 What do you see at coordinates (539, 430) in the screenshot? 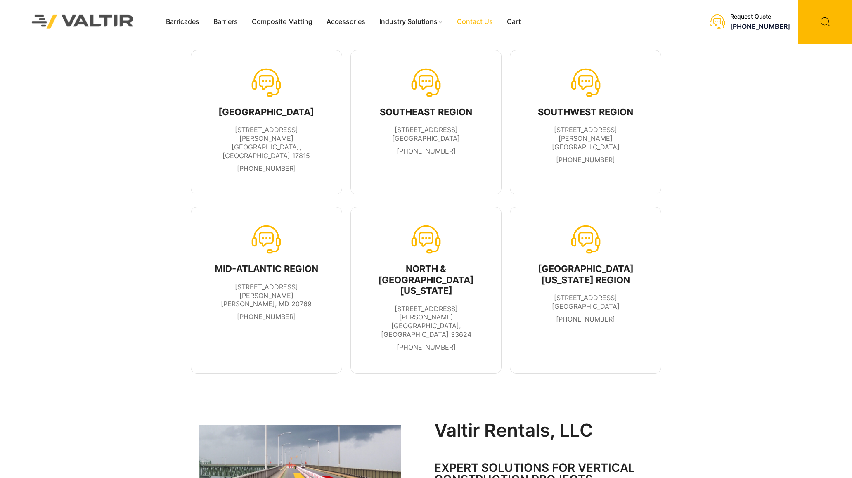
I see `h2: Valtir Rentals, LLC` at bounding box center [539, 430].